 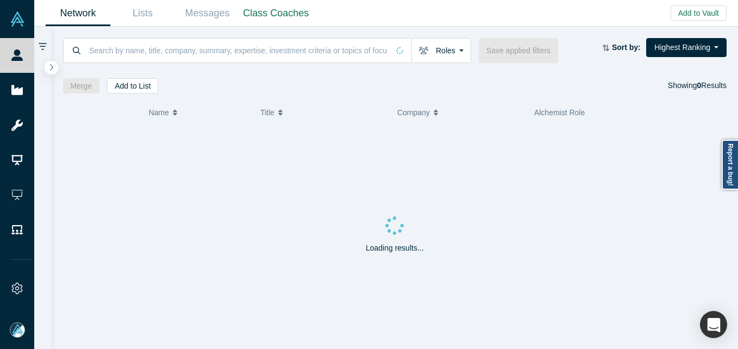 What do you see at coordinates (698, 13) in the screenshot?
I see `button: Add to Vault` at bounding box center [698, 13].